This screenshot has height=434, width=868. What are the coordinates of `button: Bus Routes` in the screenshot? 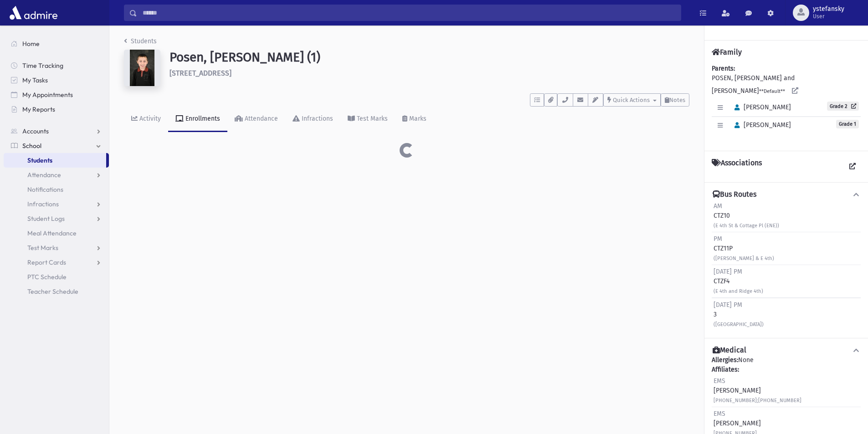 It's located at (786, 194).